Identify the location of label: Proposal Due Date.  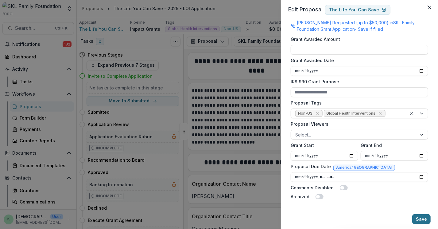
(311, 166).